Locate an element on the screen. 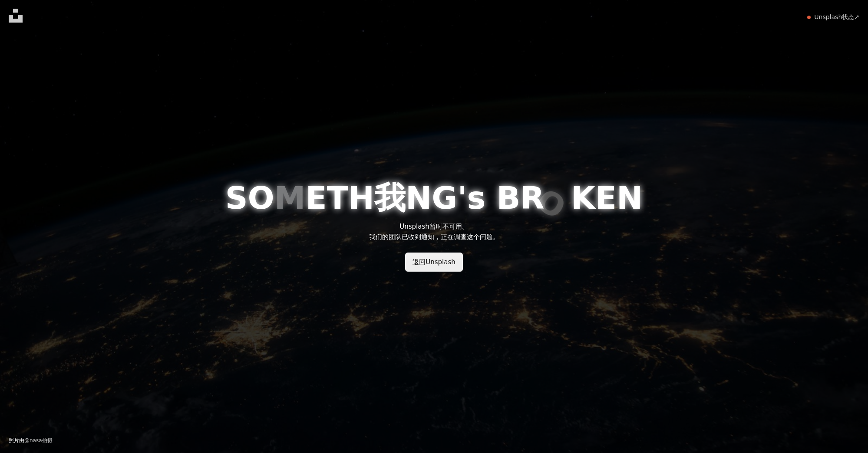 The height and width of the screenshot is (453, 868). h1: 有东西坏了 is located at coordinates (434, 198).